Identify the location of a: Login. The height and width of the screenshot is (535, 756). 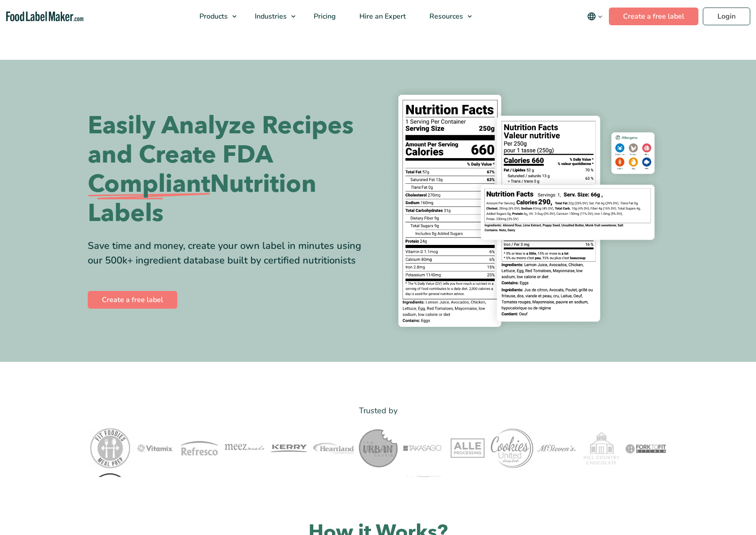
(726, 16).